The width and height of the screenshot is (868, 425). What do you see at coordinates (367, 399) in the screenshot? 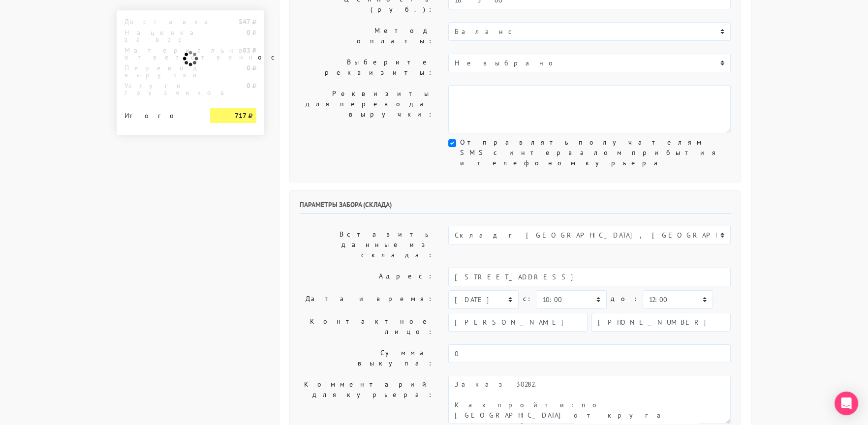
I see `label: Комментарий для курьера:` at bounding box center [367, 399].